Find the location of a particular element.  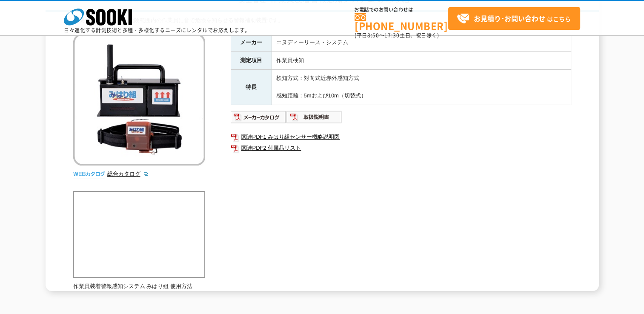

td: 作業員検知 is located at coordinates (421, 60).